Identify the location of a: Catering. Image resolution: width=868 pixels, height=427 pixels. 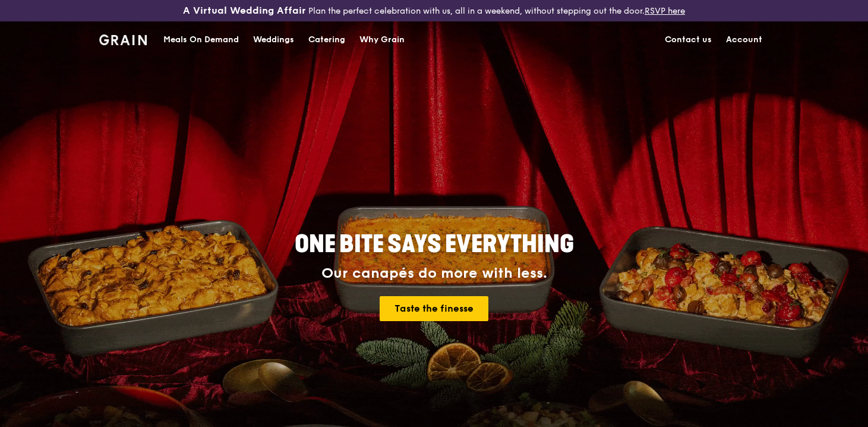
(327, 40).